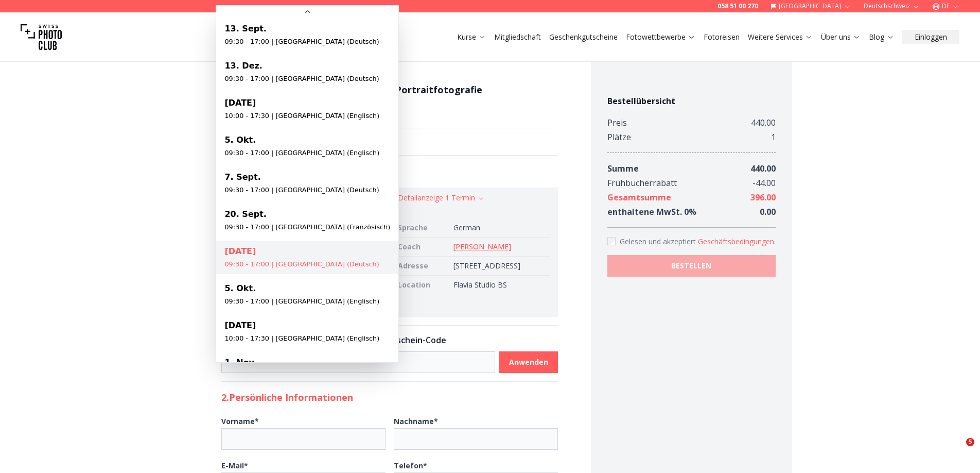 The height and width of the screenshot is (473, 980). I want to click on span: 20. Sept., so click(245, 214).